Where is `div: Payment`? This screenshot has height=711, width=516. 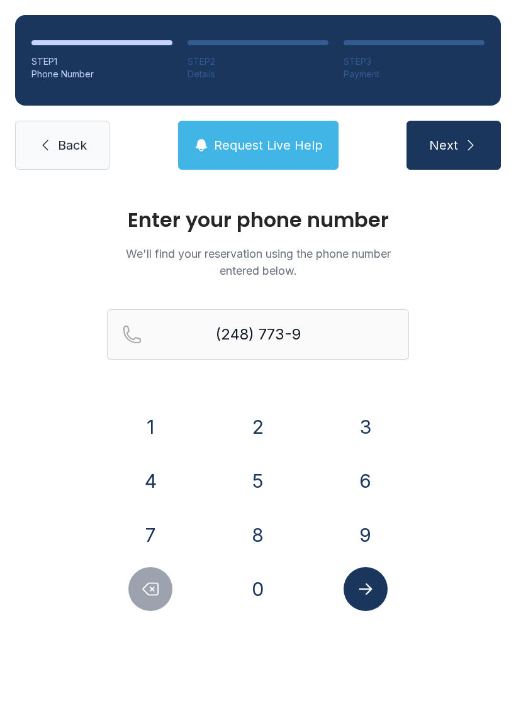 div: Payment is located at coordinates (414, 74).